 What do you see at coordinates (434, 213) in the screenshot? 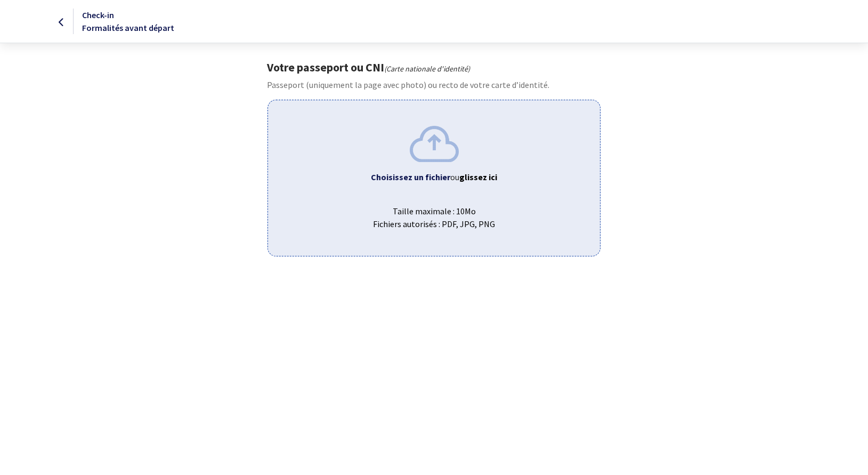
I see `span: Taille maximale : 10Mo Fichiers autorisés : PDF, JPG, PNG` at bounding box center [434, 213].